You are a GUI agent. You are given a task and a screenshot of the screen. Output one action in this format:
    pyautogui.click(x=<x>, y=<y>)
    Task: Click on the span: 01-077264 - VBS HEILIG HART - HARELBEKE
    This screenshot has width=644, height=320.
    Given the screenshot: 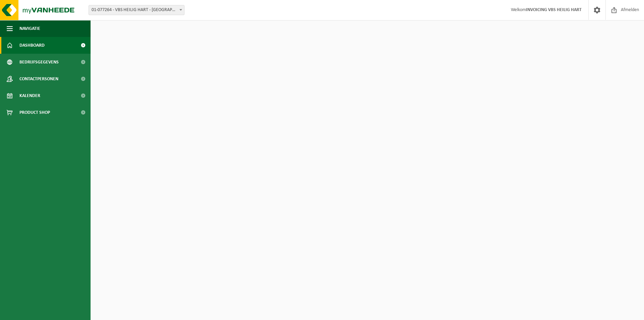 What is the action you would take?
    pyautogui.click(x=137, y=10)
    